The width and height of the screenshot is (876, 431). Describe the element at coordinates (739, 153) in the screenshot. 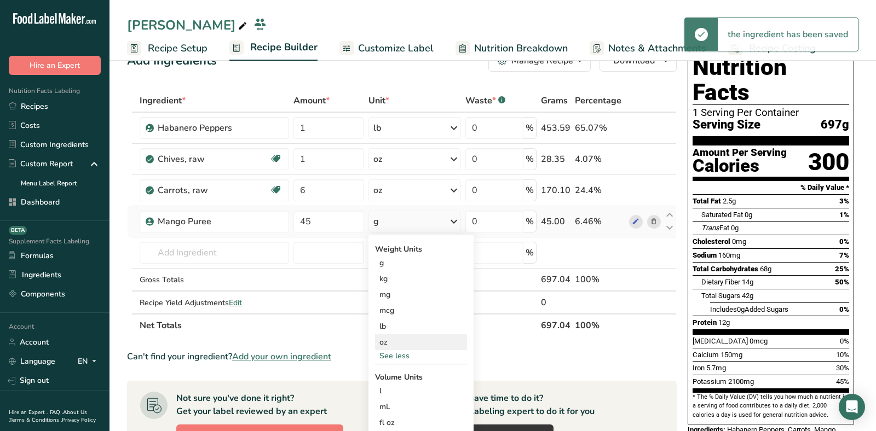

I see `div: Amount Per Serving` at that location.